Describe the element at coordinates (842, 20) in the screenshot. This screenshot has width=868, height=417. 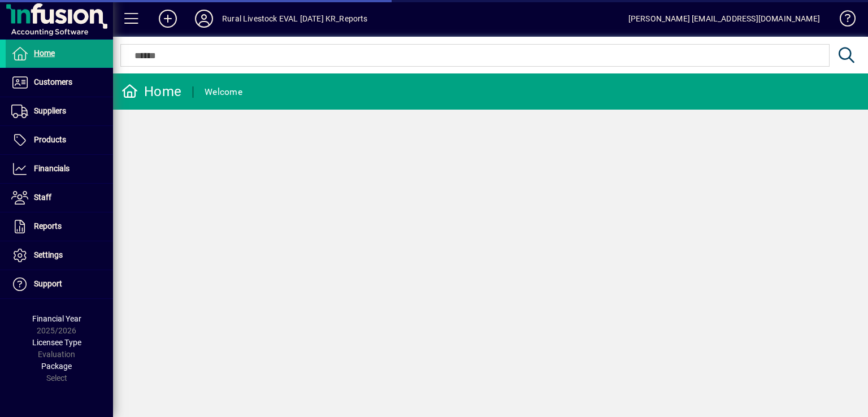
I see `a: Knowledge Base` at that location.